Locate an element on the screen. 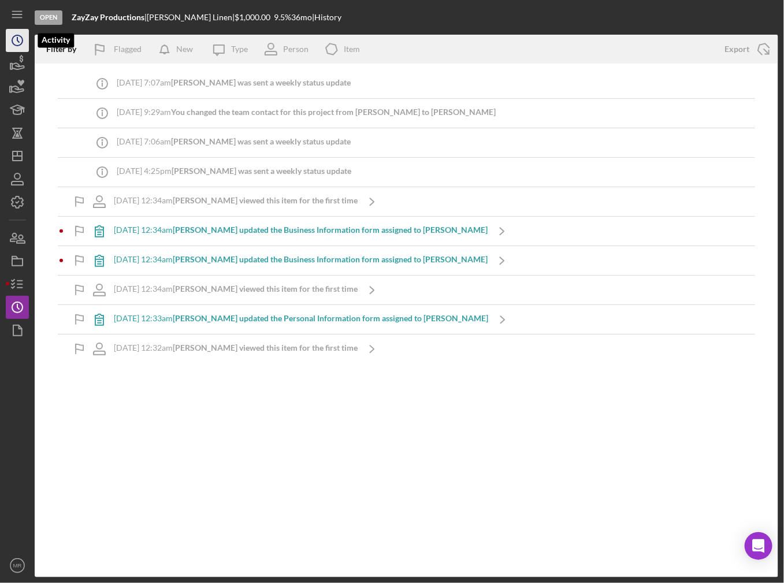 The height and width of the screenshot is (583, 784). div: $1,000.00 is located at coordinates (254, 17).